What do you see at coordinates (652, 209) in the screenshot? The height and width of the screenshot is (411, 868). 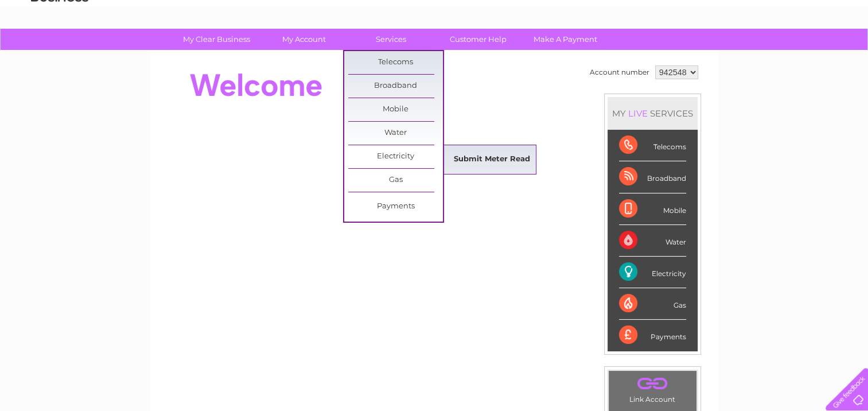 I see `div: Mobile` at bounding box center [652, 209].